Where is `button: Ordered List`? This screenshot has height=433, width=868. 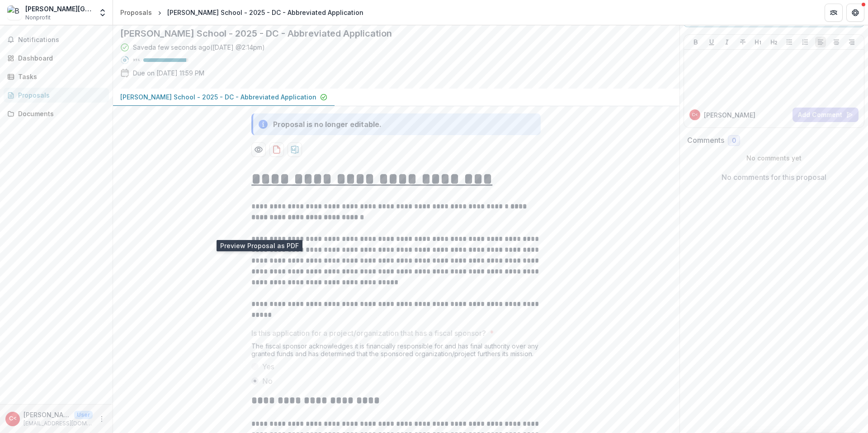
button: Ordered List is located at coordinates (805, 42).